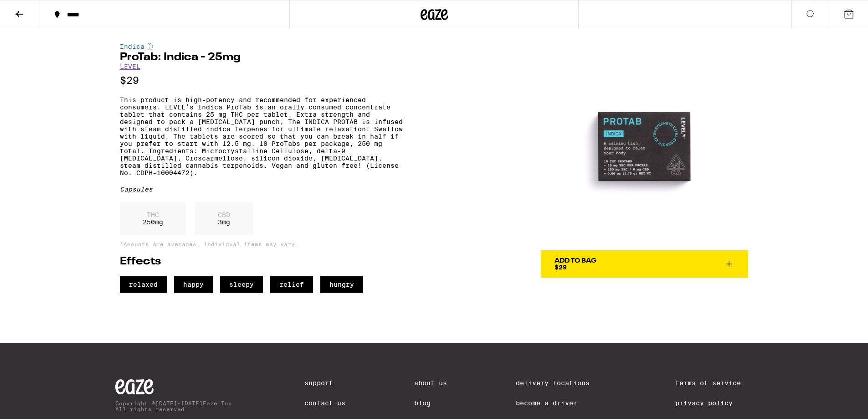 The width and height of the screenshot is (868, 419). What do you see at coordinates (153, 219) in the screenshot?
I see `div: 250 mg` at bounding box center [153, 219].